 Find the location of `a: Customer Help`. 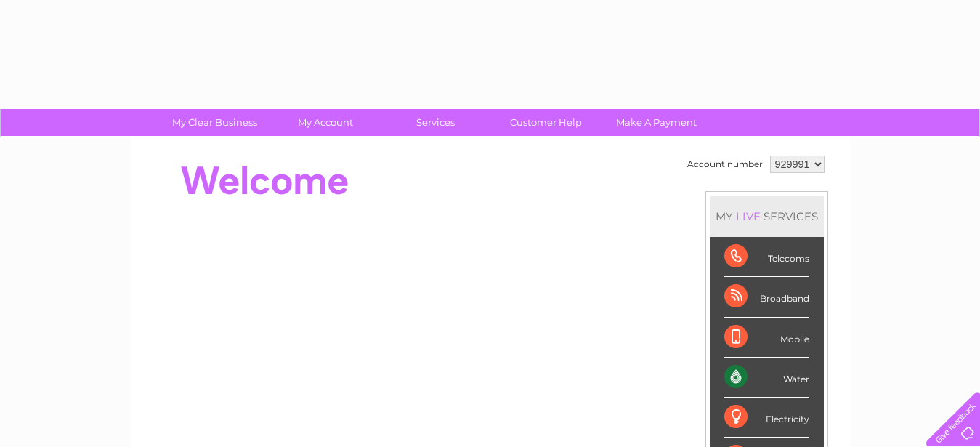

a: Customer Help is located at coordinates (545, 122).